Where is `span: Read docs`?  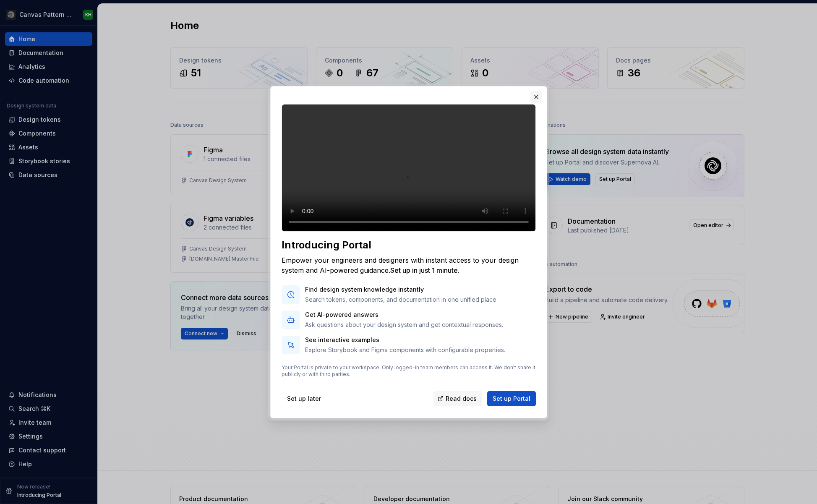 span: Read docs is located at coordinates (461, 398).